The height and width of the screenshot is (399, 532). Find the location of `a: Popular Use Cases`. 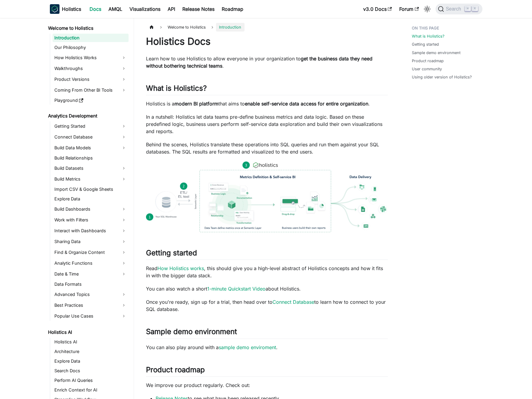

a: Popular Use Cases is located at coordinates (91, 316).